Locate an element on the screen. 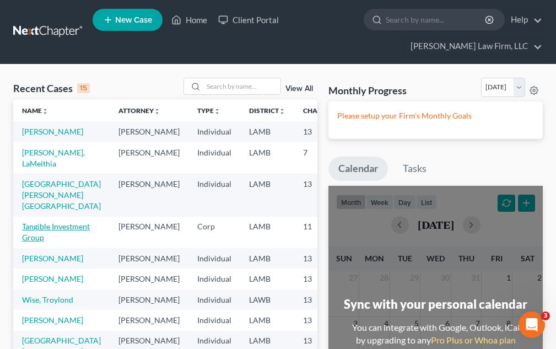 This screenshot has width=556, height=349. a: Chapterunfold_more is located at coordinates (322, 110).